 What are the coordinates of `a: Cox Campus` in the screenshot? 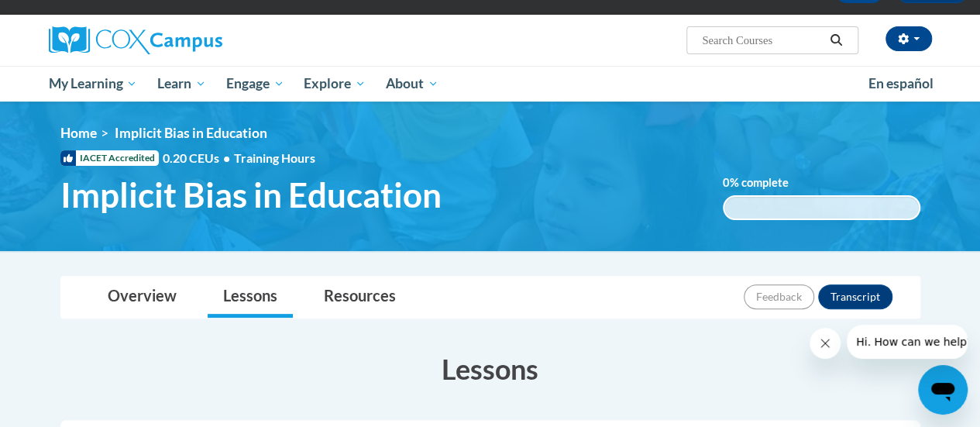 It's located at (188, 40).